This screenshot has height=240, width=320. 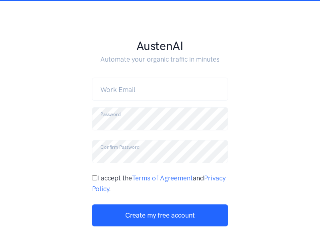 What do you see at coordinates (160, 46) in the screenshot?
I see `h1: AustenAI` at bounding box center [160, 46].